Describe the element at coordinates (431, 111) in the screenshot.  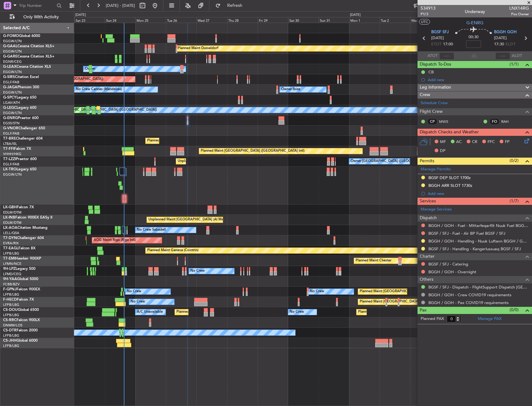
I see `span: Flight Crew` at that location.